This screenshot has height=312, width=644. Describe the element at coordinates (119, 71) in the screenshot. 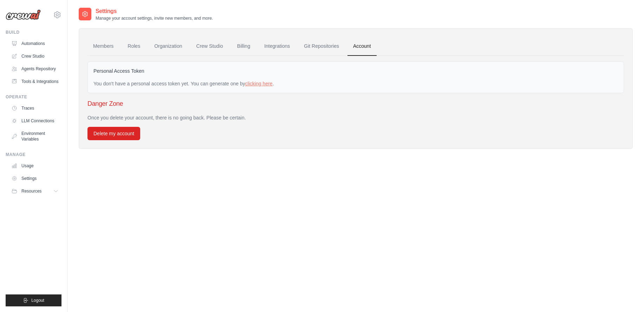

I see `label: Personal Access Token` at that location.